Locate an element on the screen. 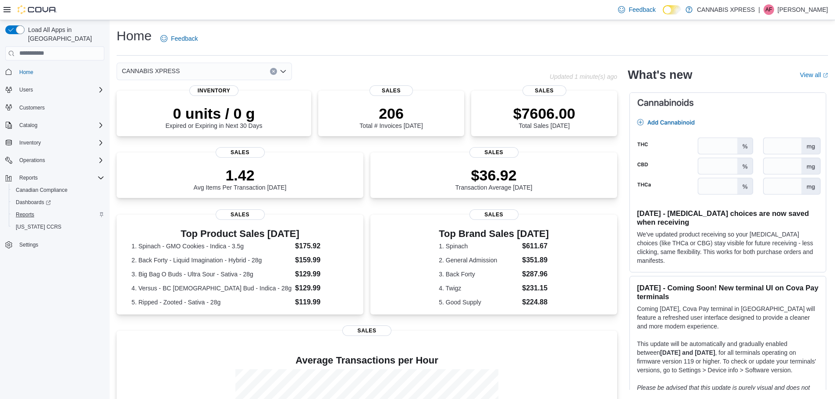 This screenshot has width=835, height=399. dd: $175.92 is located at coordinates (322, 246).